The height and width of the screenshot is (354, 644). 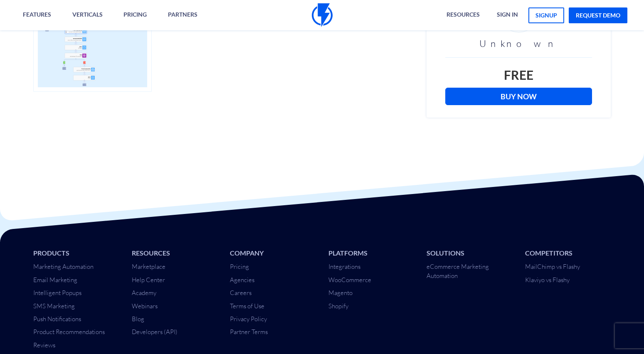 What do you see at coordinates (63, 267) in the screenshot?
I see `a: Marketing Automation` at bounding box center [63, 267].